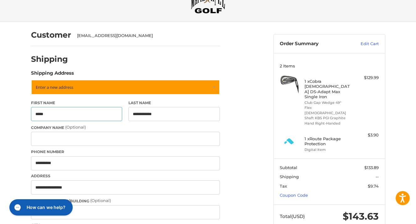  I want to click on legend: Shipping Address, so click(52, 75).